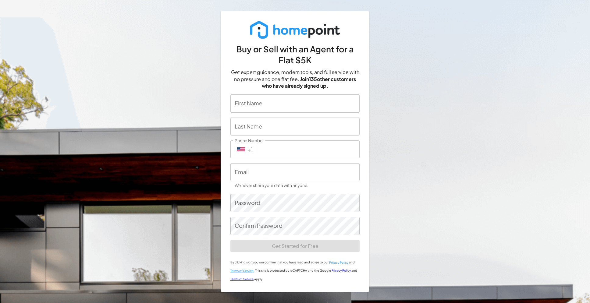  Describe the element at coordinates (309, 83) in the screenshot. I see `b: Join 135 other customers who have already signed up.` at that location.